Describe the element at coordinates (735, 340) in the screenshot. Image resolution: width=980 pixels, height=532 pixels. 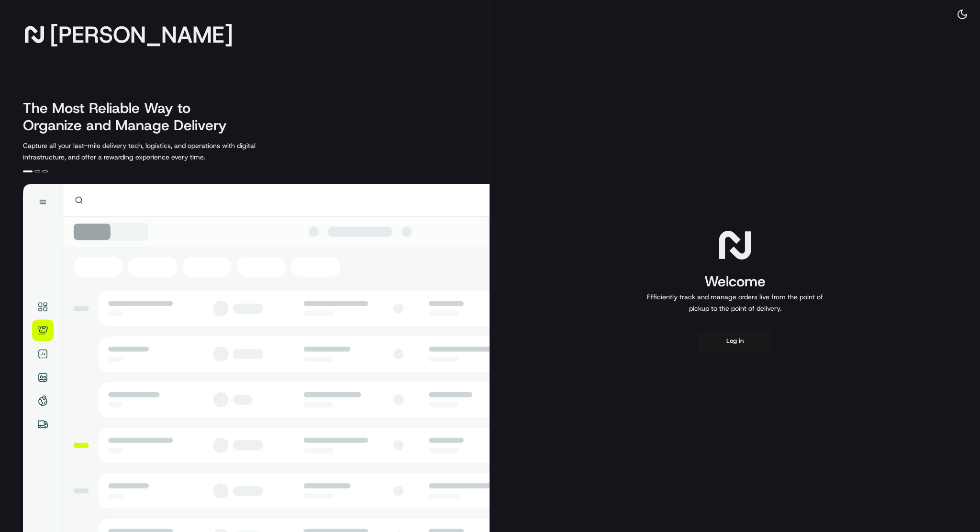
I see `button: Log in` at that location.